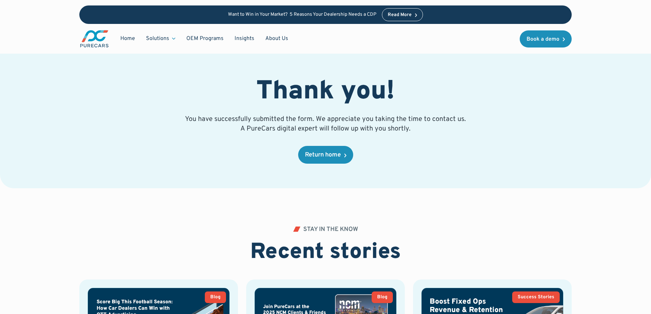 The image size is (651, 314). I want to click on a: Return home, so click(325, 155).